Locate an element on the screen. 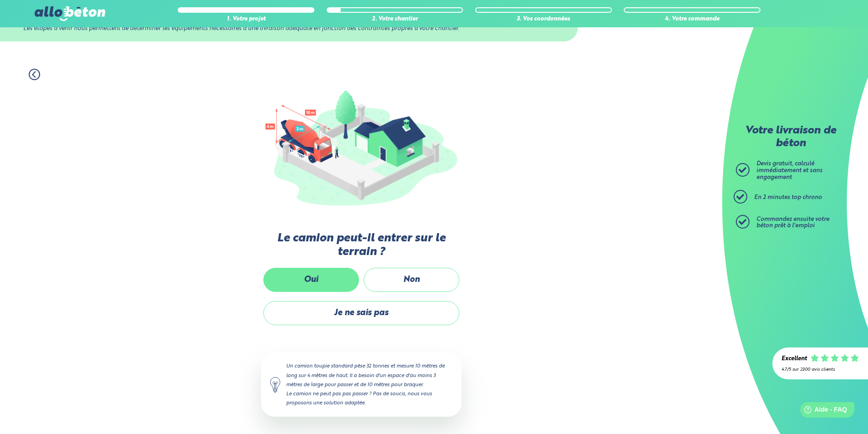 The image size is (868, 434). span: Aide - FAQ is located at coordinates (44, 11).